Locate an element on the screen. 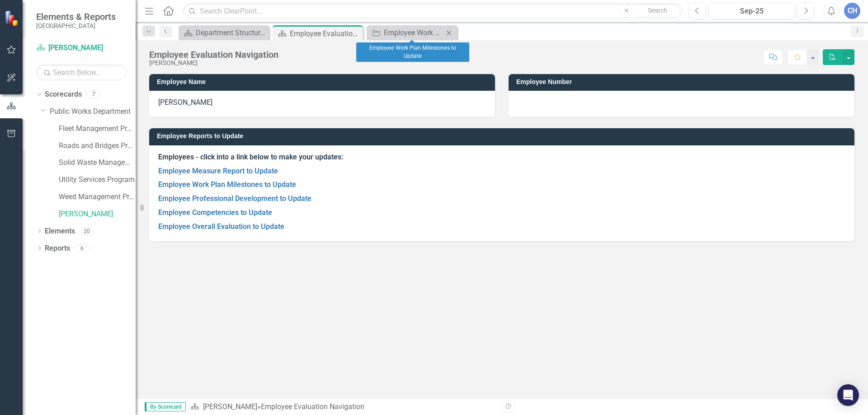  div: CH is located at coordinates (852, 11).